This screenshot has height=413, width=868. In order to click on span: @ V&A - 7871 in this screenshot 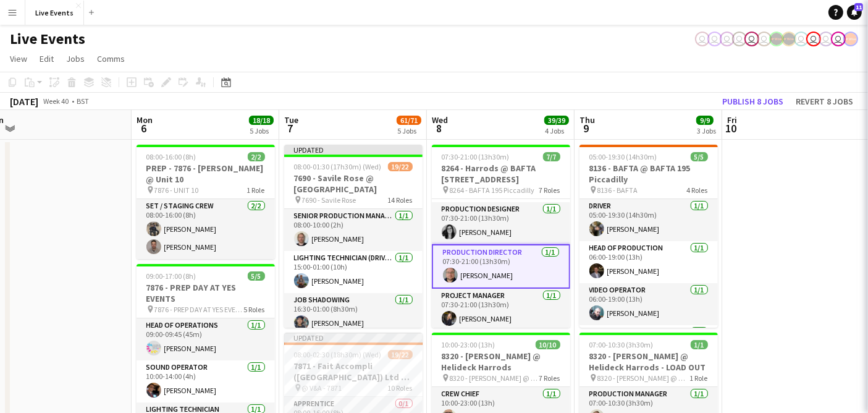, I will do `click(321, 388)`.